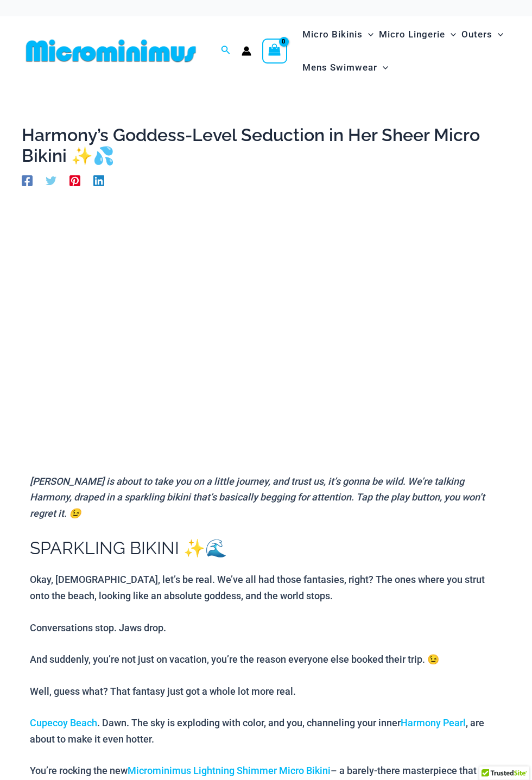 Image resolution: width=532 pixels, height=780 pixels. Describe the element at coordinates (412, 34) in the screenshot. I see `span: Micro Lingerie` at that location.